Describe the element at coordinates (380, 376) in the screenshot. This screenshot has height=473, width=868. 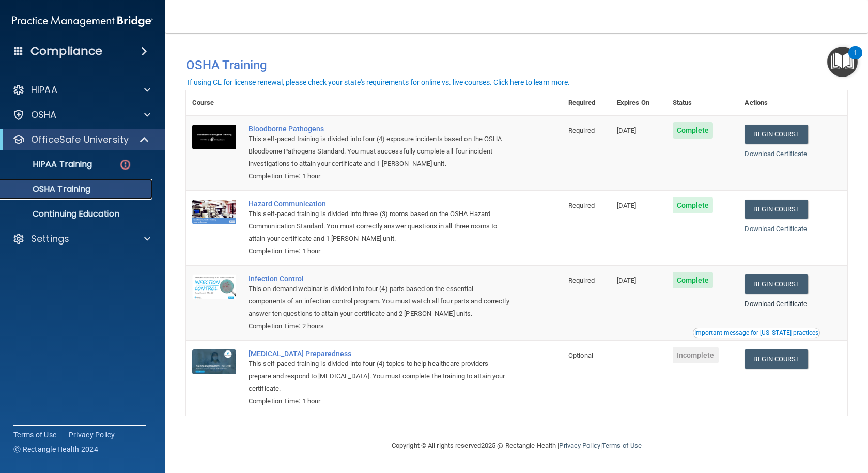
I see `div: This self-paced training is divided into four (4) topics to help healthcare providers prepare and...` at that location.